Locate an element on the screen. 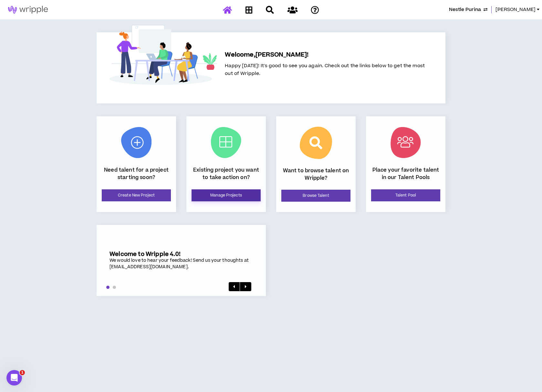 Image resolution: width=542 pixels, height=392 pixels. p: Want to browse talent on Wripple? is located at coordinates (316, 174).